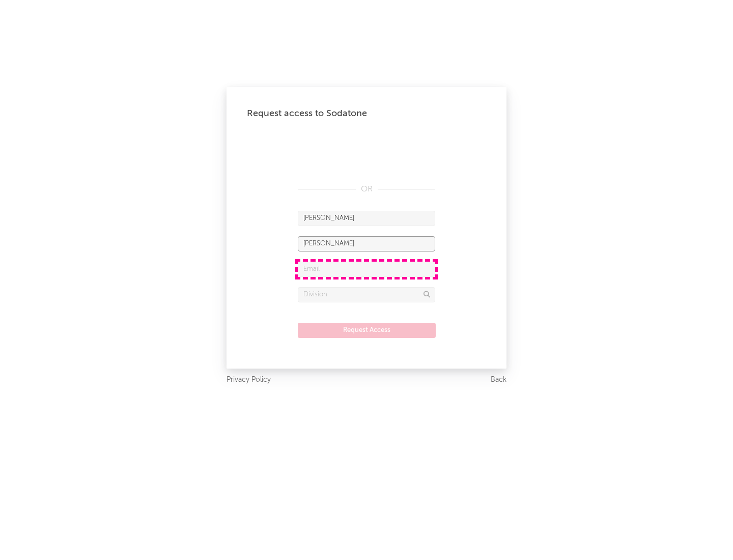 The height and width of the screenshot is (560, 733). I want to click on input: First Name, so click(367, 218).